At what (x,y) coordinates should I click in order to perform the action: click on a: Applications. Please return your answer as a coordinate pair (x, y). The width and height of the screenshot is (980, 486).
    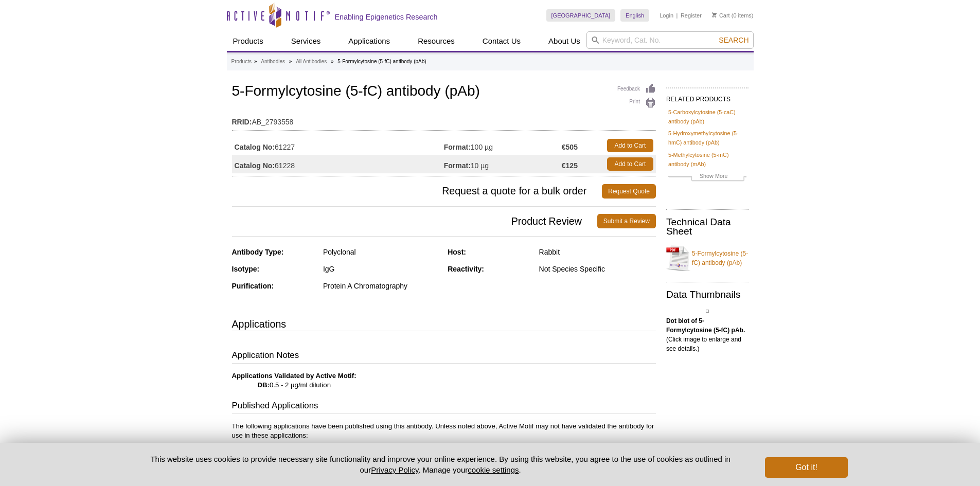
    Looking at the image, I should click on (369, 41).